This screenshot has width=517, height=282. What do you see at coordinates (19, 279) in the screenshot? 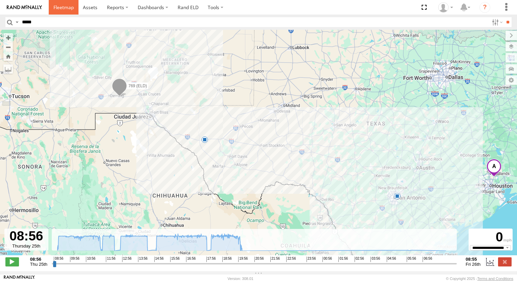
I see `a: Visit our Website` at bounding box center [19, 279].